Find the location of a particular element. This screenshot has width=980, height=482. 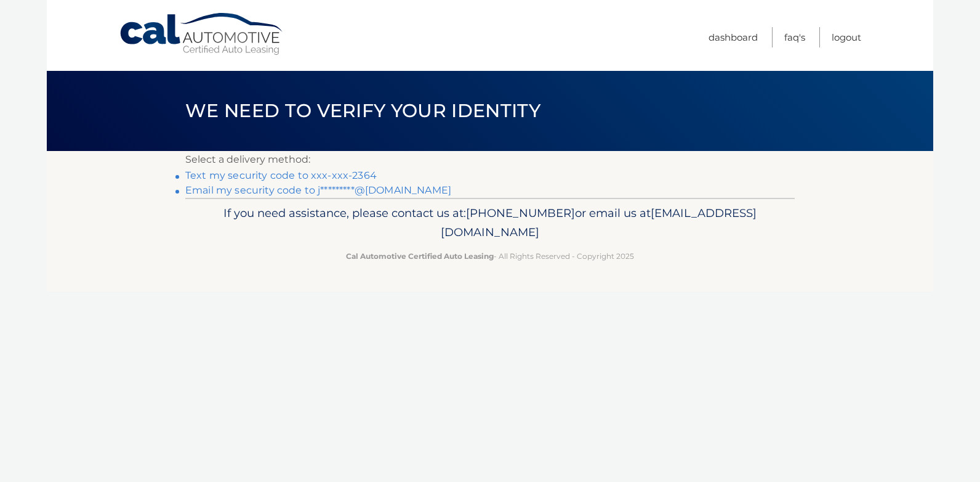

a: Dashboard is located at coordinates (733, 37).